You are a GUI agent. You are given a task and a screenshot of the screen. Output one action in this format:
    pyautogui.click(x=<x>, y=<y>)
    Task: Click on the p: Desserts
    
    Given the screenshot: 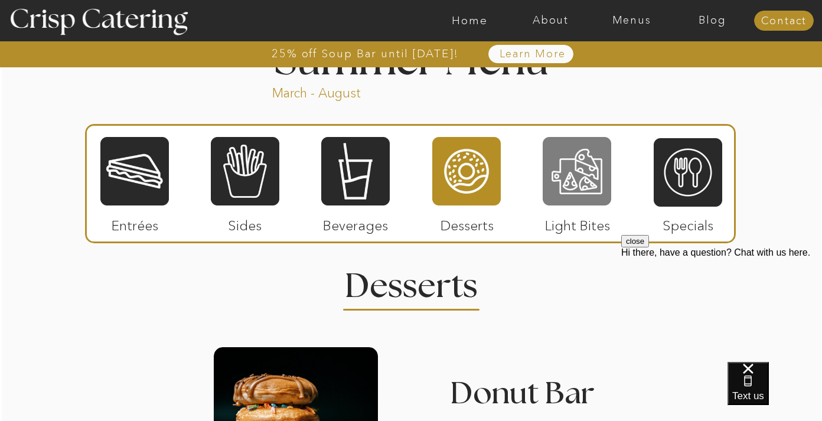 What is the action you would take?
    pyautogui.click(x=466, y=223)
    